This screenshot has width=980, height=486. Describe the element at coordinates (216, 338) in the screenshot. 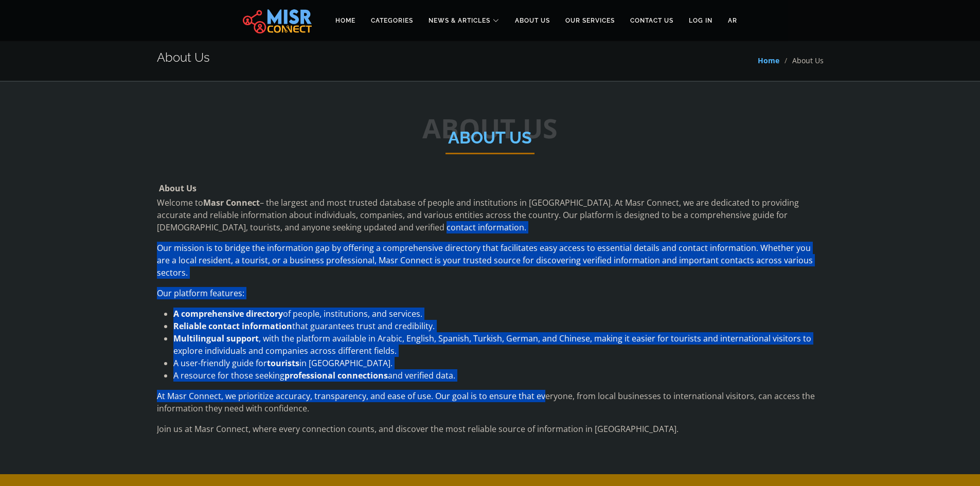

I see `strong: Multilingual support` at that location.